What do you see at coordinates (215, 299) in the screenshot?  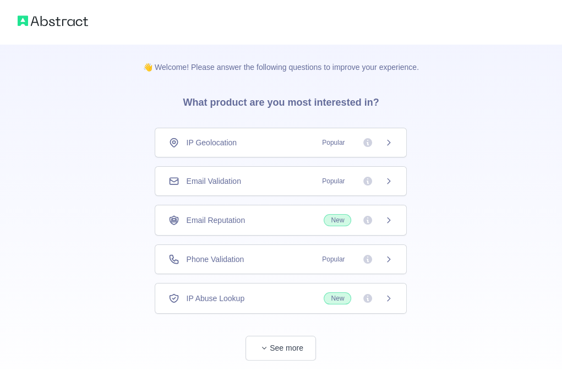 I see `span: IP Abuse Lookup` at bounding box center [215, 299].